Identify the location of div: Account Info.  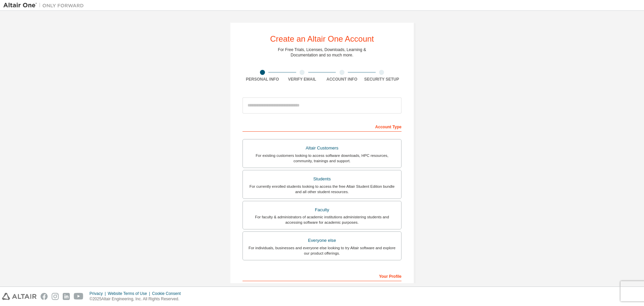
(342, 79).